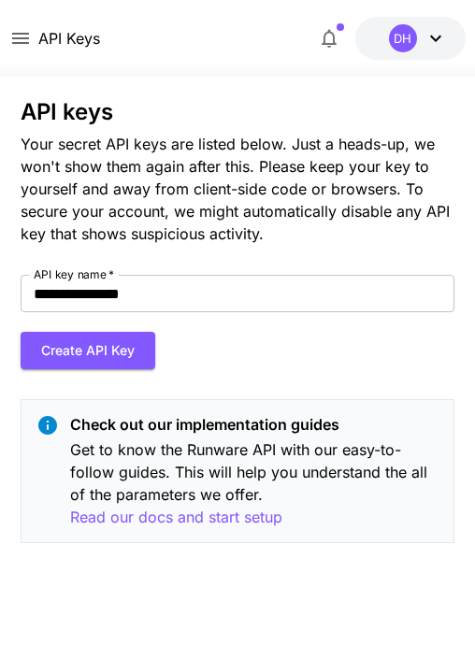 This screenshot has height=659, width=475. Describe the element at coordinates (253, 483) in the screenshot. I see `p: Get to know the Runware API with our easy-to-follow guides. This will help you understand the all...` at that location.